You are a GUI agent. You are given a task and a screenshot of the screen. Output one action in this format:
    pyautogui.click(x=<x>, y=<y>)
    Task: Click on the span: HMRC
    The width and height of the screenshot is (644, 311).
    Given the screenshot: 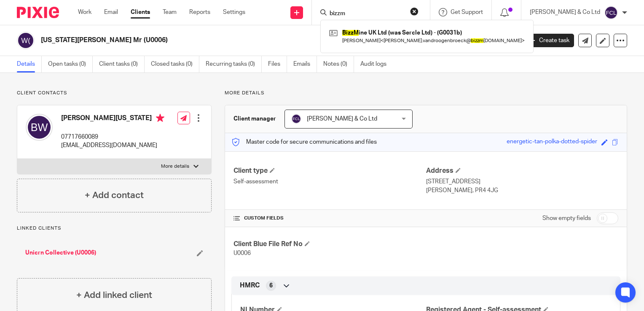 What is the action you would take?
    pyautogui.click(x=249, y=285)
    